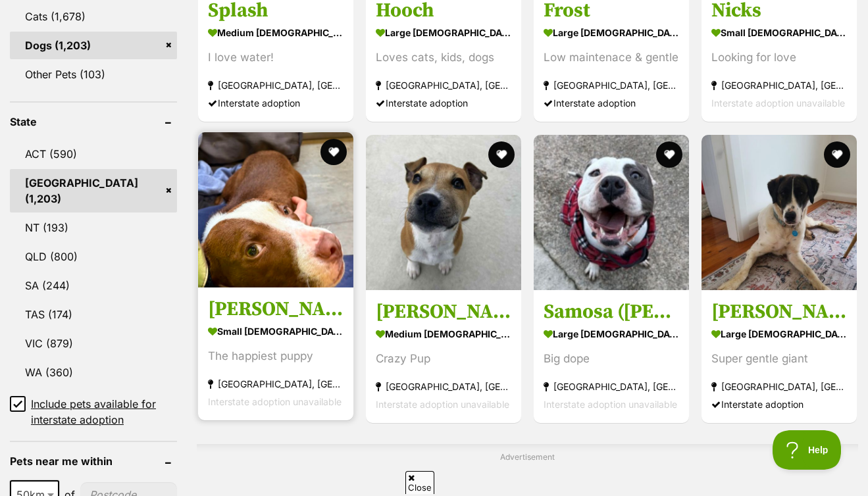 This screenshot has width=868, height=496. I want to click on img: Samosa (Sammy) - American Bulldog, so click(611, 213).